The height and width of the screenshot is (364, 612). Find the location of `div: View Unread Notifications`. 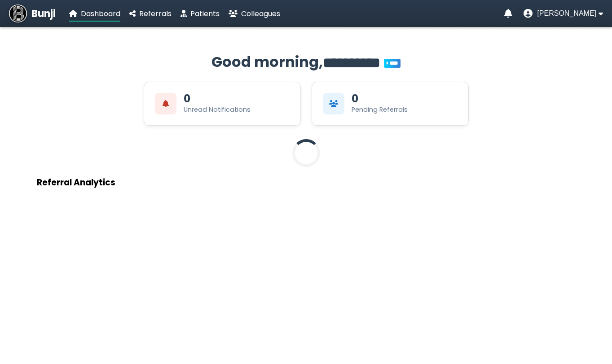

div: View Unread Notifications is located at coordinates (222, 104).